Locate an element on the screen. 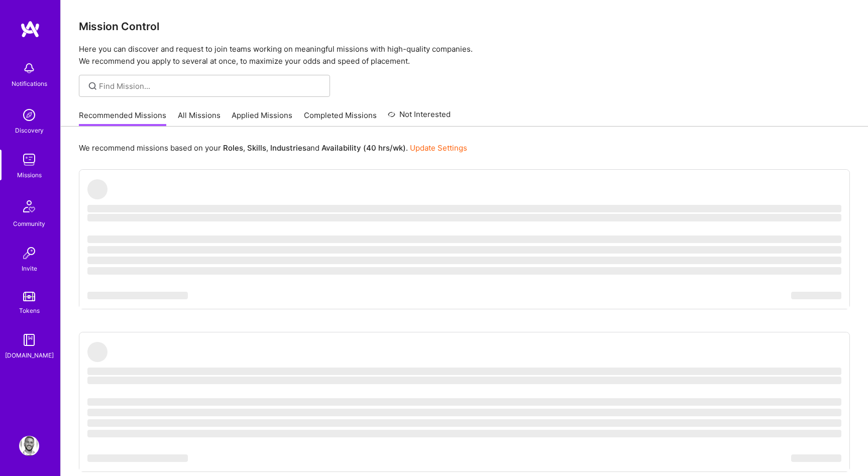 This screenshot has height=476, width=868. a: Completed Missions is located at coordinates (340, 118).